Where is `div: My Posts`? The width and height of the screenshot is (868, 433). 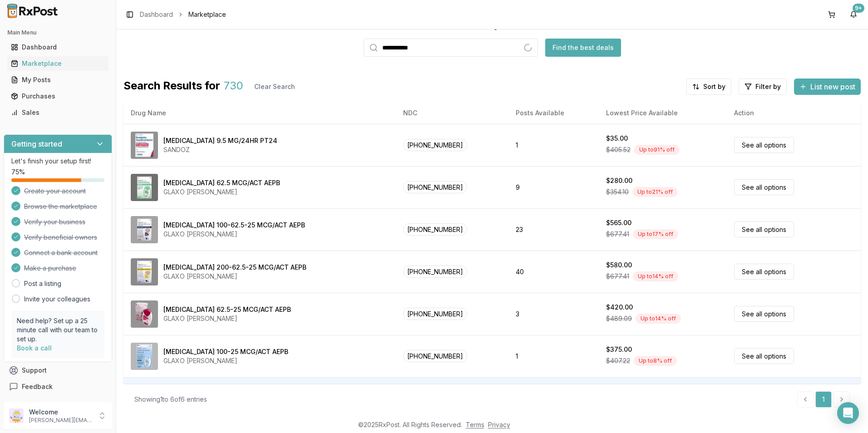
div: My Posts is located at coordinates (58, 80).